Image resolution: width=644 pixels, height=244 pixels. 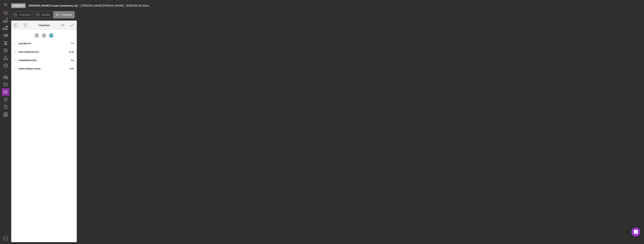 I want to click on div: A G, so click(x=37, y=36).